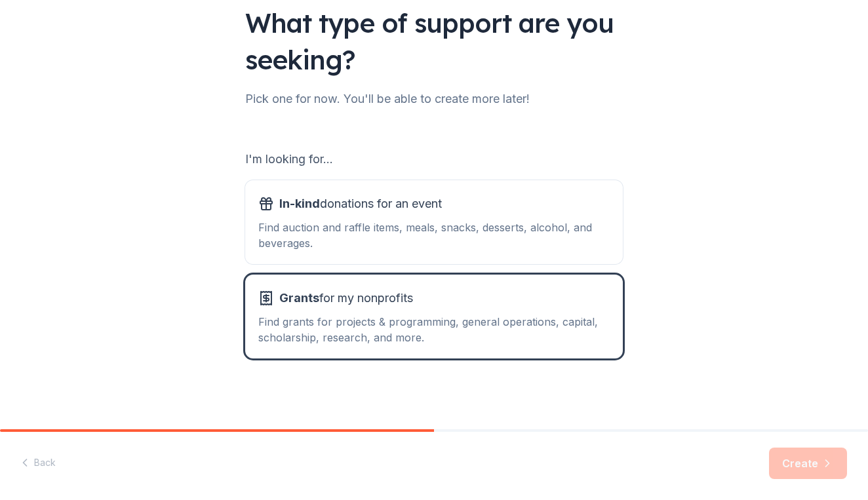  What do you see at coordinates (434, 222) in the screenshot?
I see `button: In-kinddonations for an eventFind auction and raffle items, meals, snacks, desserts, alcohol, and...` at bounding box center [434, 222].